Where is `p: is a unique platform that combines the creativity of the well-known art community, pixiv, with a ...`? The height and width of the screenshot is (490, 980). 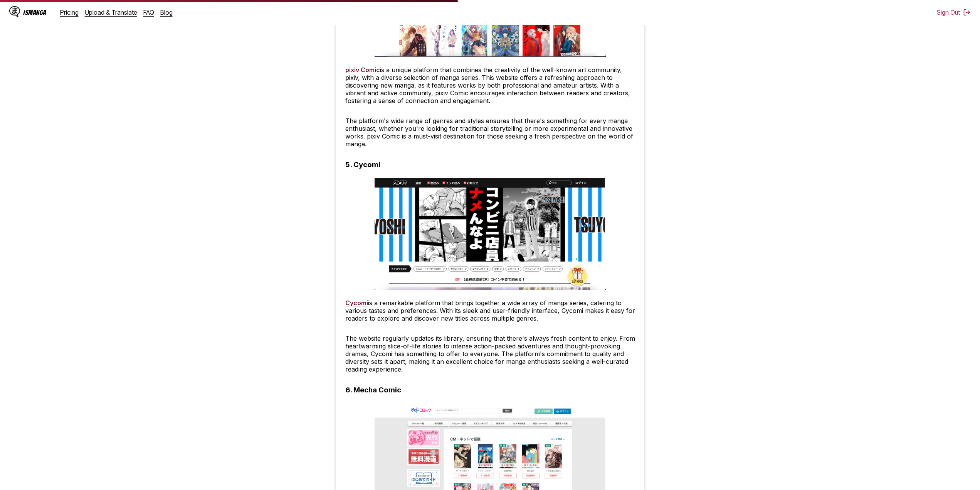
p: is a unique platform that combines the creativity of the well-known art community, pixiv, with a ... is located at coordinates (490, 85).